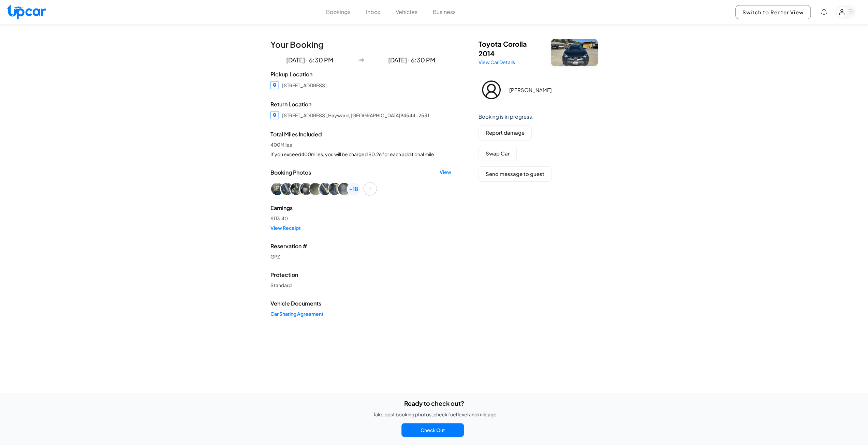 This screenshot has height=445, width=868. I want to click on h1: Your Booking, so click(361, 44).